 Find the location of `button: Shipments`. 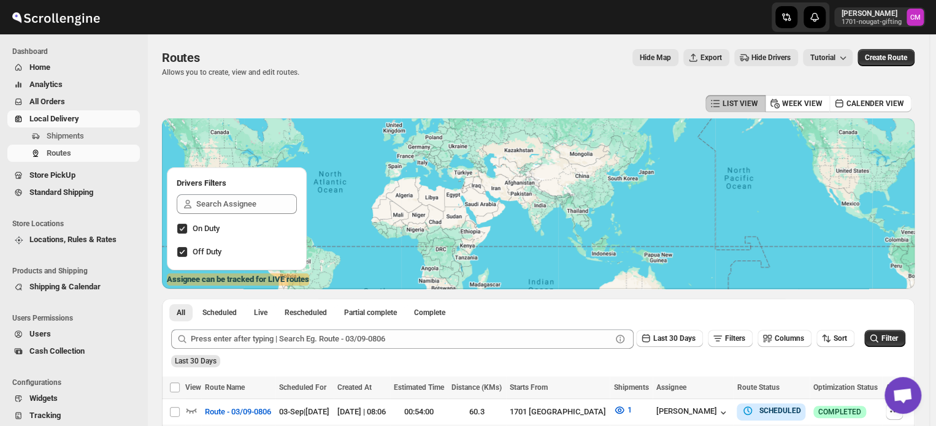

button: Shipments is located at coordinates (74, 136).